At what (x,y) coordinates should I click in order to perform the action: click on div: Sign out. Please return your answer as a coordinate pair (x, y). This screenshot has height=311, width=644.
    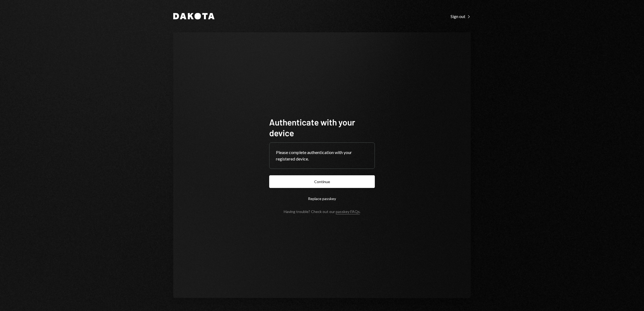
    Looking at the image, I should click on (460, 16).